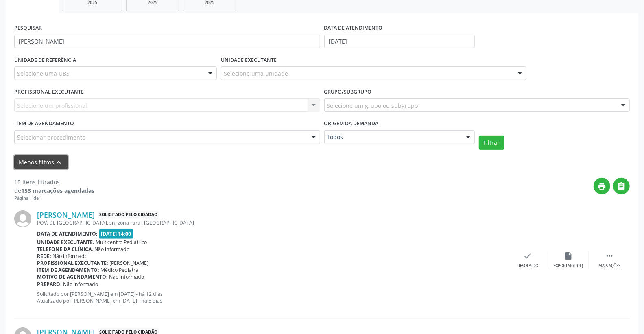 The image size is (644, 334). What do you see at coordinates (49, 92) in the screenshot?
I see `label: PROFISSIONAL EXECUTANTE` at bounding box center [49, 92].